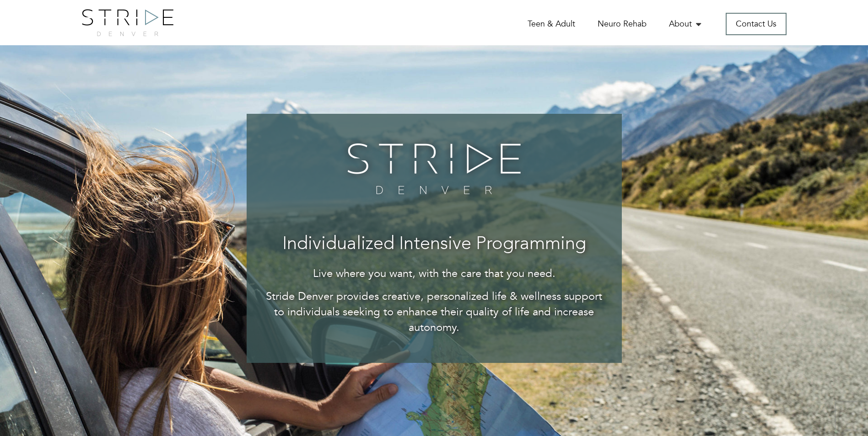 The height and width of the screenshot is (436, 868). Describe the element at coordinates (551, 24) in the screenshot. I see `a: Teen & Adult` at that location.